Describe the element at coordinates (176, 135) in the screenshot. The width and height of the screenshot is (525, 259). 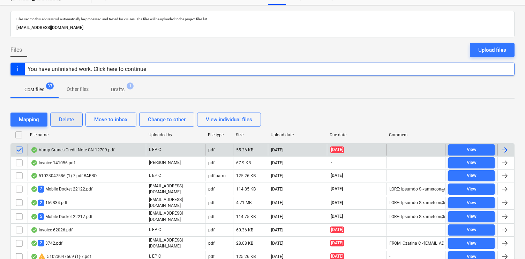
I see `div: Uploaded by` at that location.